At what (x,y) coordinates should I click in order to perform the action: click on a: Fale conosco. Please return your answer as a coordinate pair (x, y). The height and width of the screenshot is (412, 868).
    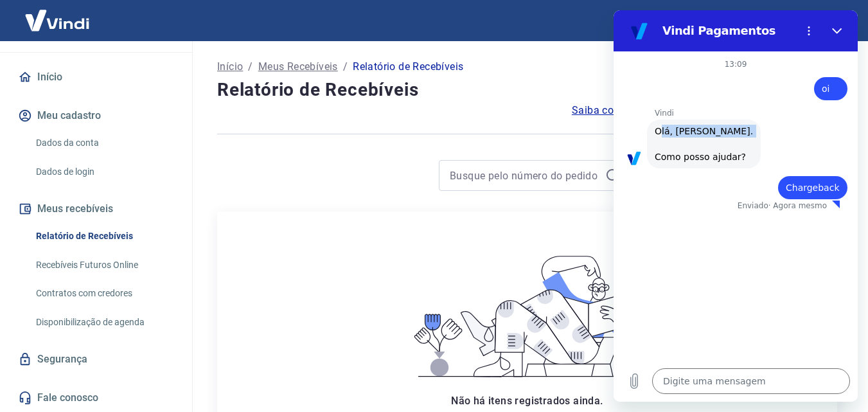
    Looking at the image, I should click on (96, 398).